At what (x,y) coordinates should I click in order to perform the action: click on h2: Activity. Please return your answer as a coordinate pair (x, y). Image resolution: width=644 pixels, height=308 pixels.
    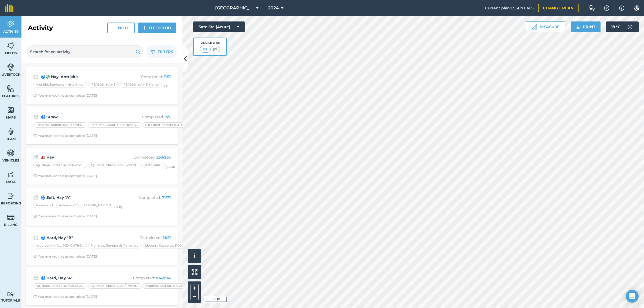
    Looking at the image, I should click on (40, 28).